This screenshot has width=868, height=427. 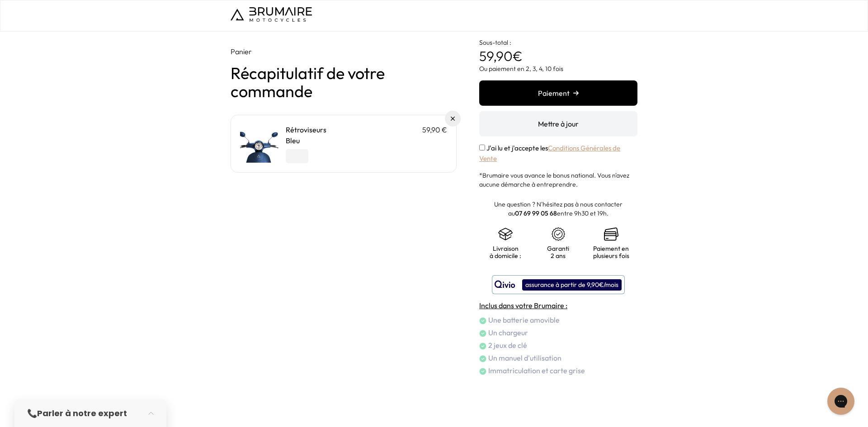 What do you see at coordinates (495, 43) in the screenshot?
I see `span: Sous-total :` at bounding box center [495, 43].